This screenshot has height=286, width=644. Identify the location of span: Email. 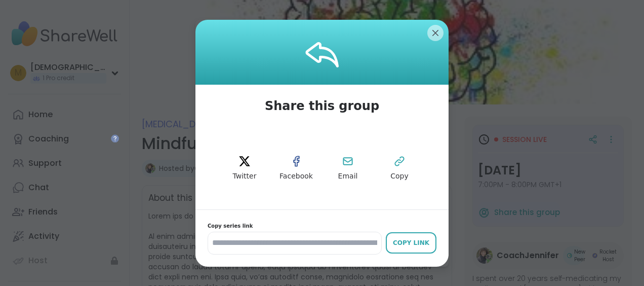
(348, 176).